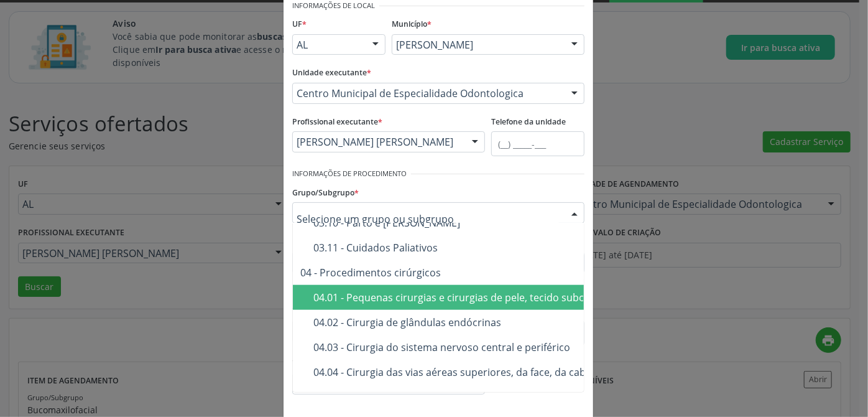 The height and width of the screenshot is (417, 868). I want to click on div: 04.01 - Pequenas cirurgias e cirurgias de pele, tecido subcutâneo e mucosa, so click(524, 297).